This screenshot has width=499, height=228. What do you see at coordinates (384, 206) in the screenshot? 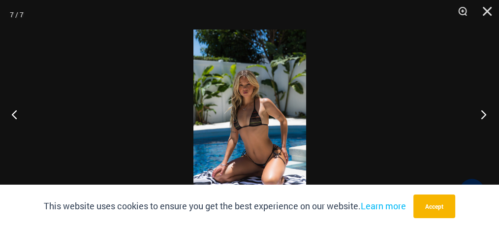
I see `a: Learn more` at bounding box center [384, 206].